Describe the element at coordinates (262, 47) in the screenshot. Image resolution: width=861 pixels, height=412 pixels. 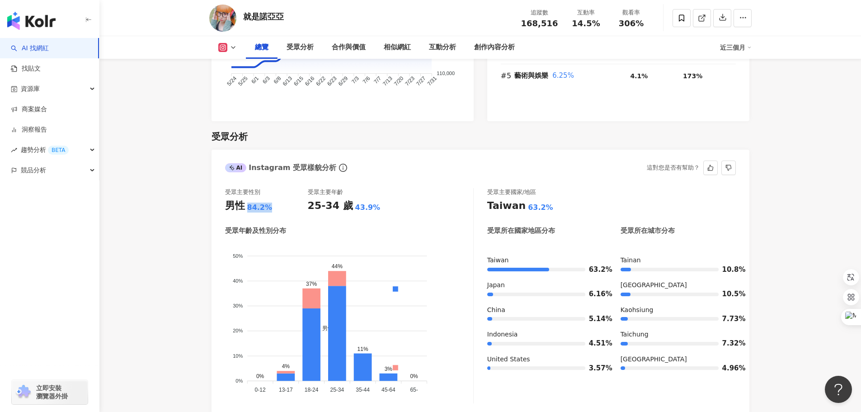
I see `div: 總覽` at that location.